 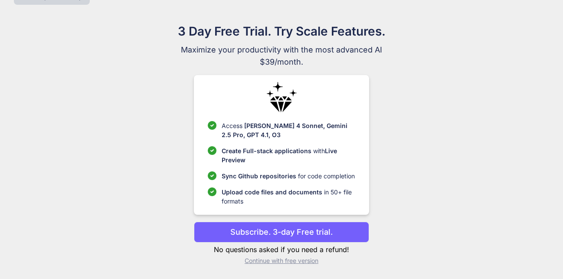 I want to click on h1: 3 Day Free Trial. Try Scale Features., so click(x=282, y=31).